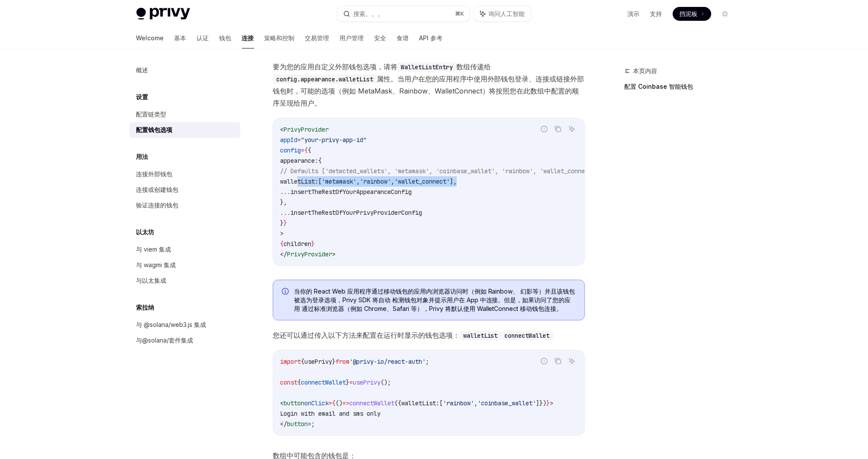 The width and height of the screenshot is (868, 459). I want to click on a: Welcome, so click(150, 38).